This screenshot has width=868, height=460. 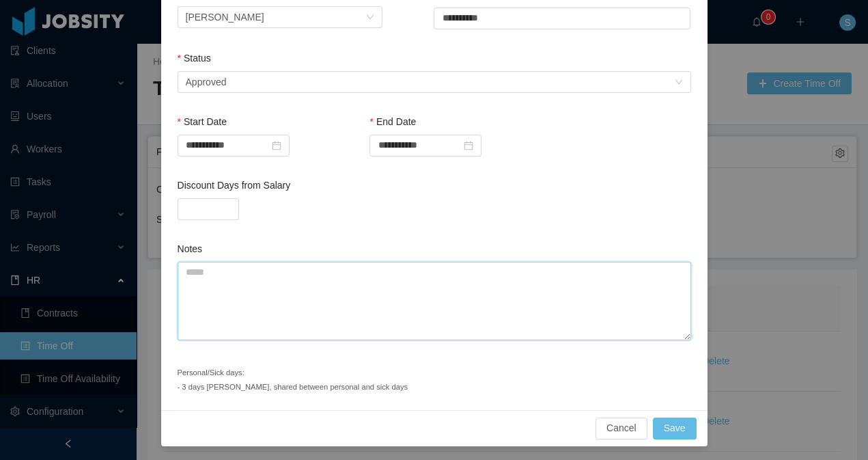 I want to click on textarea: Notes, so click(x=434, y=300).